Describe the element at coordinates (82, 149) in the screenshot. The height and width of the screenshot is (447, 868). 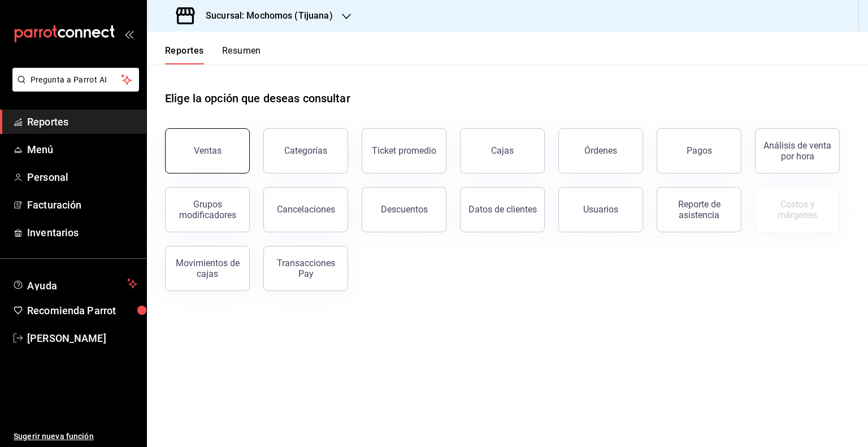
I see `span: Menú` at that location.